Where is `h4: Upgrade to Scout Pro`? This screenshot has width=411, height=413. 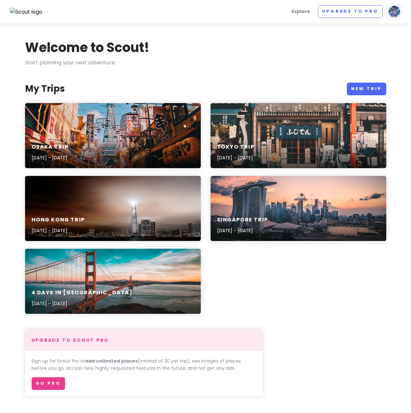
h4: Upgrade to Scout Pro is located at coordinates (144, 340).